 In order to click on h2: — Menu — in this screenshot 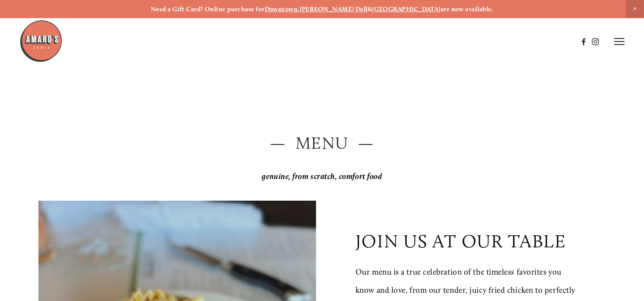, I will do `click(322, 143)`.